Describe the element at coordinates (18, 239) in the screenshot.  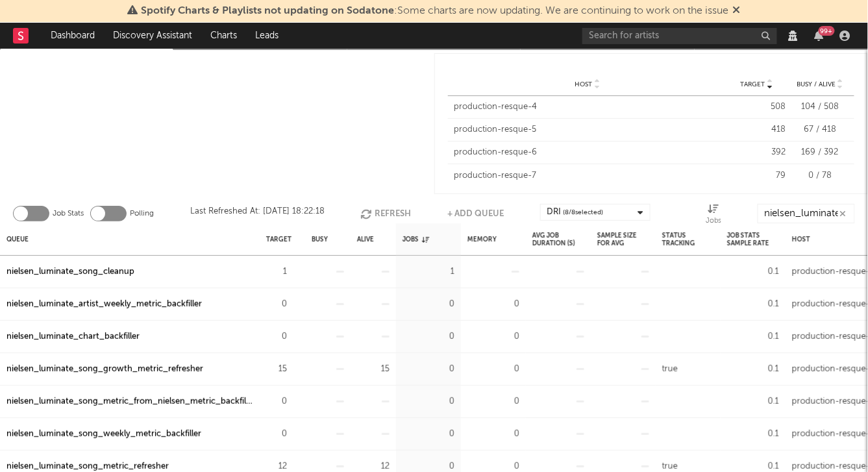
I see `div: Queue` at that location.